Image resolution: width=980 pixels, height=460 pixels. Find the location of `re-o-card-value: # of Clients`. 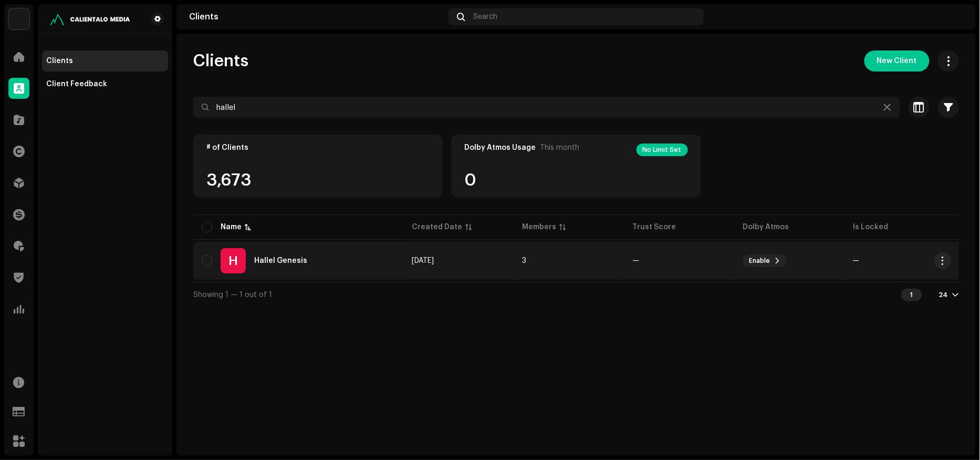

re-o-card-value: # of Clients is located at coordinates (318, 166).